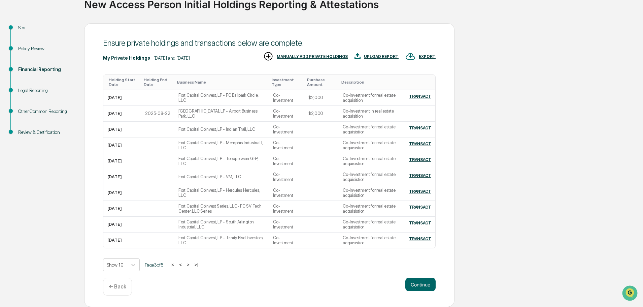 This screenshot has width=643, height=307. Describe the element at coordinates (381, 57) in the screenshot. I see `div: UPLOAD REPORT` at that location.